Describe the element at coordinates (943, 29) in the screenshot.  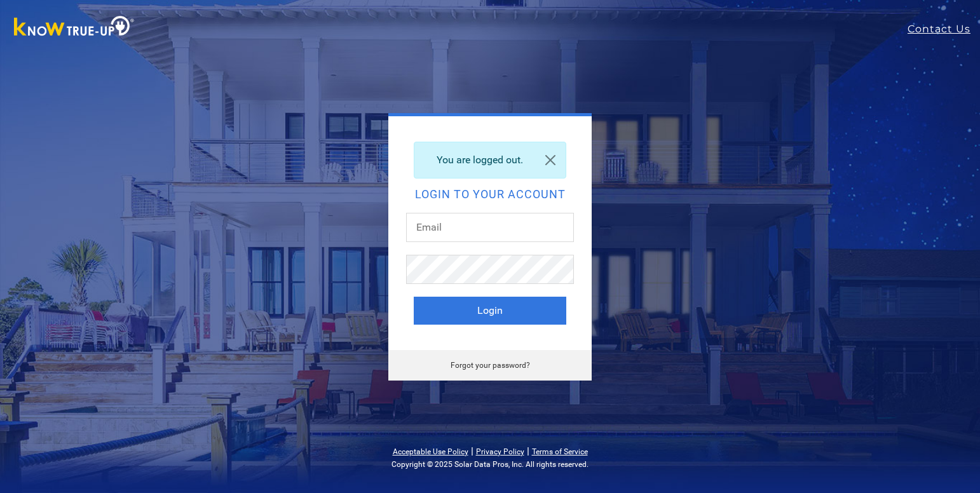
I see `a: Contact Us` at that location.